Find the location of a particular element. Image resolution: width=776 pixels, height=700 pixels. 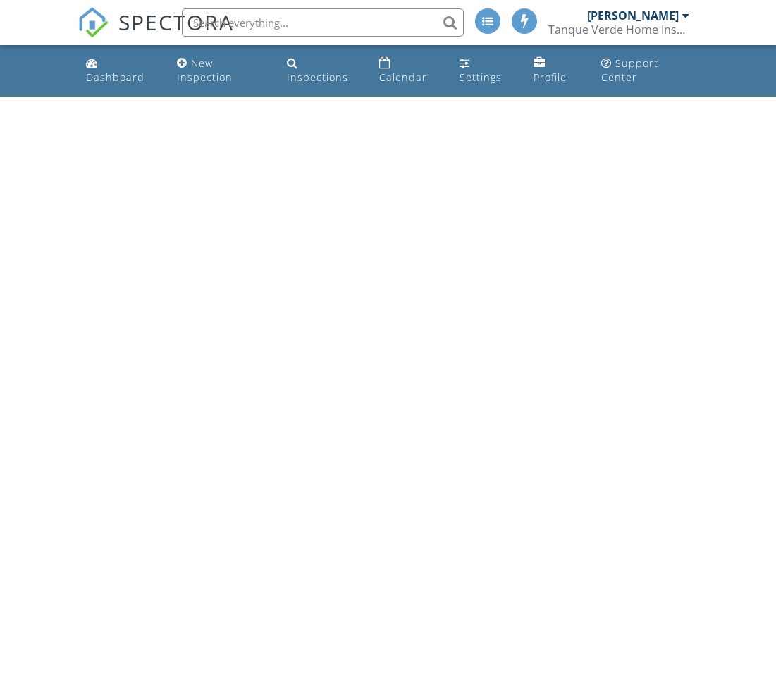

a: Dashboard is located at coordinates (120, 70).